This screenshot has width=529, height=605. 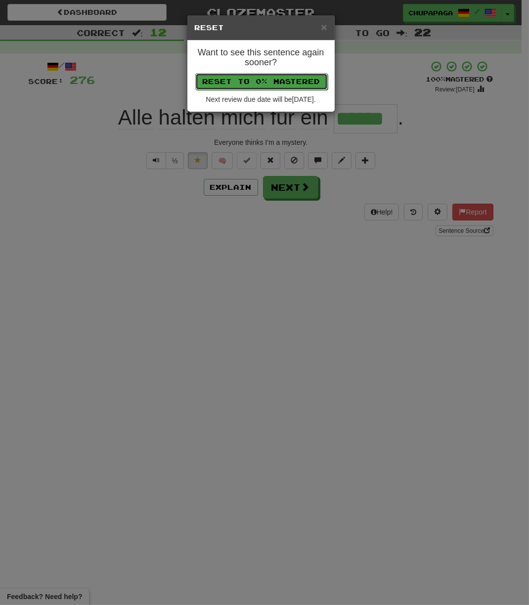 What do you see at coordinates (261, 28) in the screenshot?
I see `h5: Reset` at bounding box center [261, 28].